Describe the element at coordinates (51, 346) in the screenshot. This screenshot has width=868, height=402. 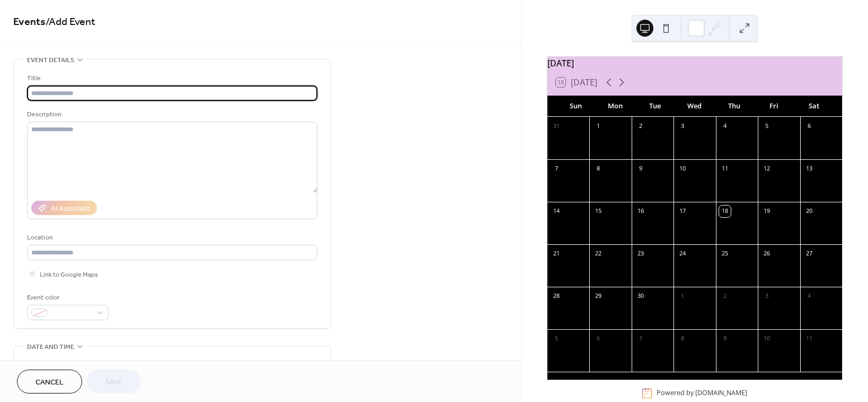
I see `span: Date and time` at that location.